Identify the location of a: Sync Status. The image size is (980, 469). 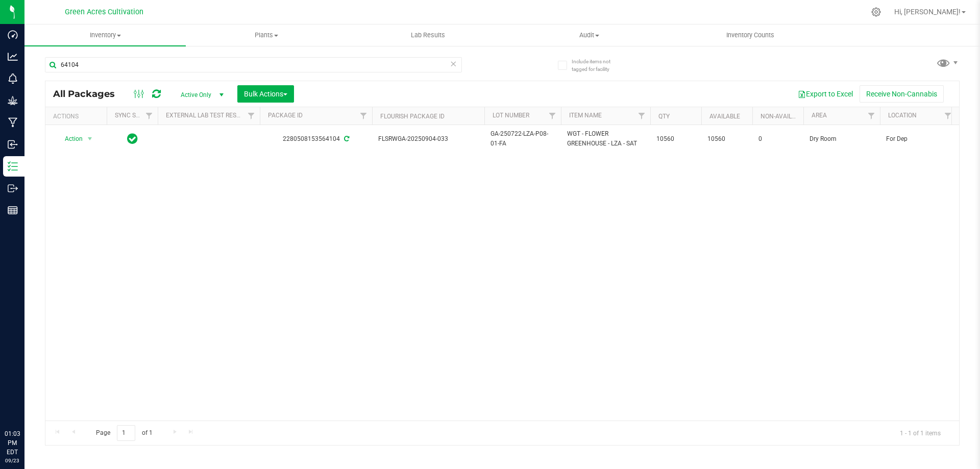
(134, 115).